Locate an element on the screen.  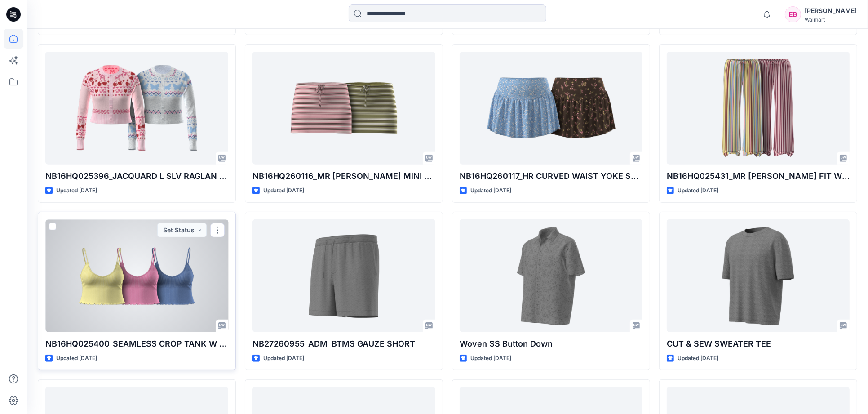
a: NB27260955_ADM_BTMS GAUZE SHORT is located at coordinates (344, 276).